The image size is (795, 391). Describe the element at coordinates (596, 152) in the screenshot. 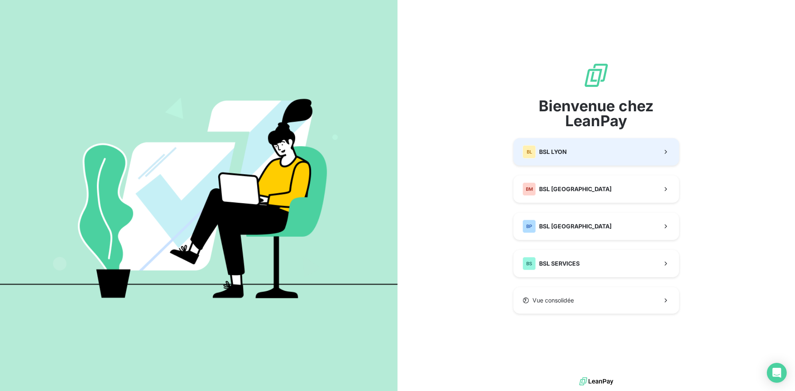

I see `button: BLBSL LYON` at that location.